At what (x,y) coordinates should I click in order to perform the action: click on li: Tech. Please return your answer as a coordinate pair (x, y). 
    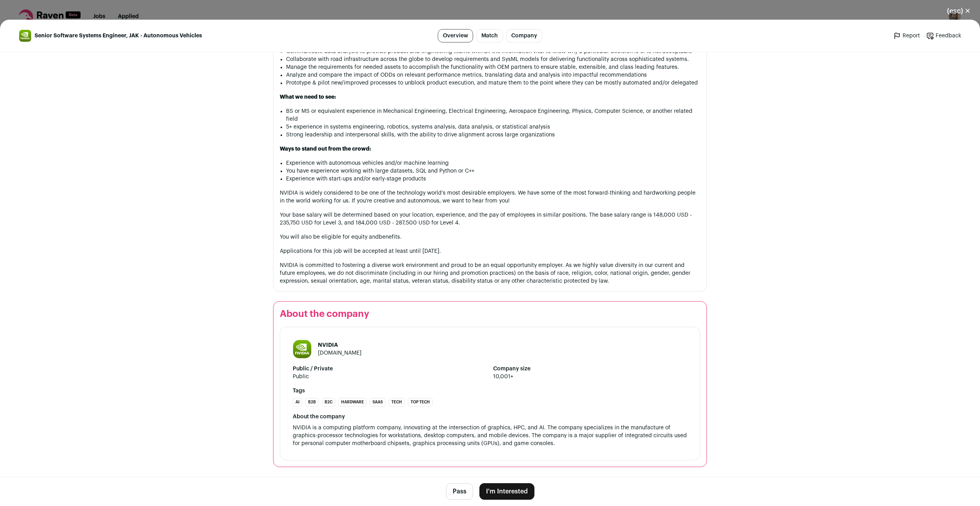
    Looking at the image, I should click on (396, 402).